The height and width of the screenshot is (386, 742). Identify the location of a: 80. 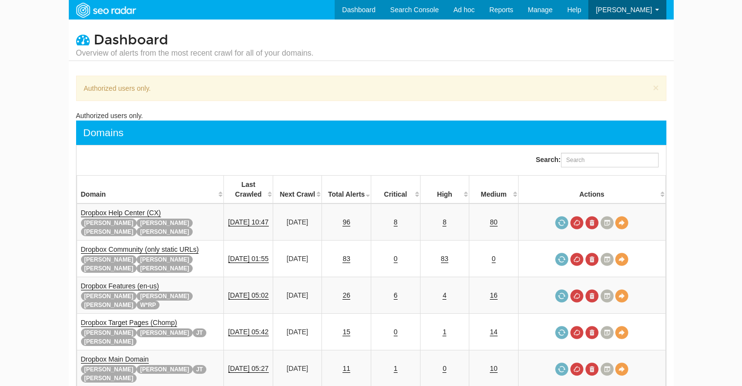
(494, 222).